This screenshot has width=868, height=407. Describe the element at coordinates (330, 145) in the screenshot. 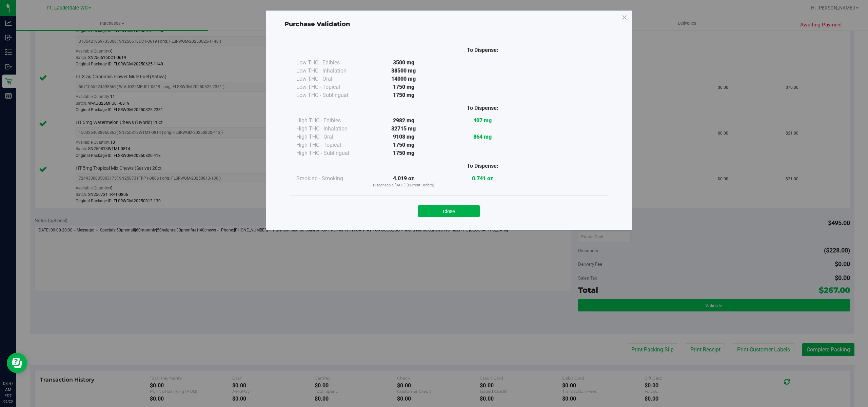

I see `div: High THC - Topical` at that location.